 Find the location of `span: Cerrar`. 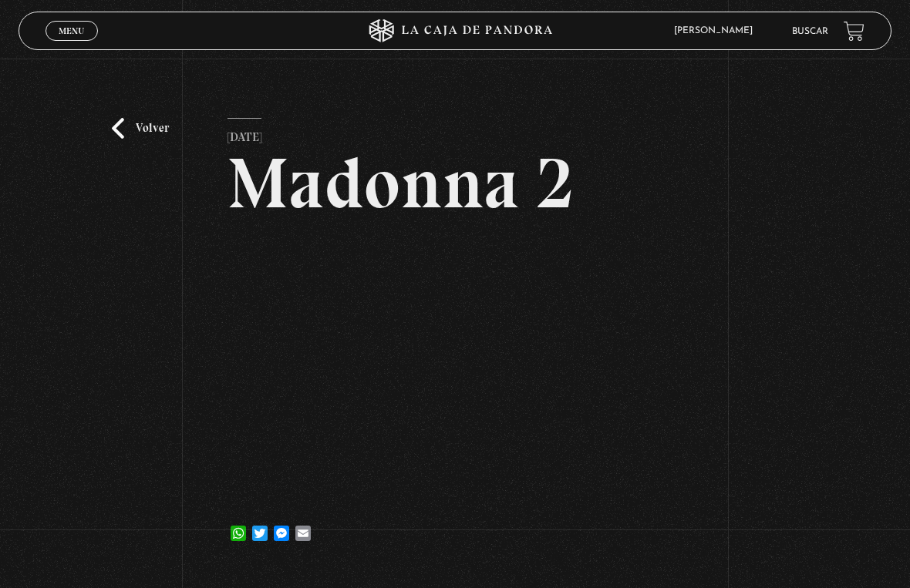

span: Cerrar is located at coordinates (72, 45).